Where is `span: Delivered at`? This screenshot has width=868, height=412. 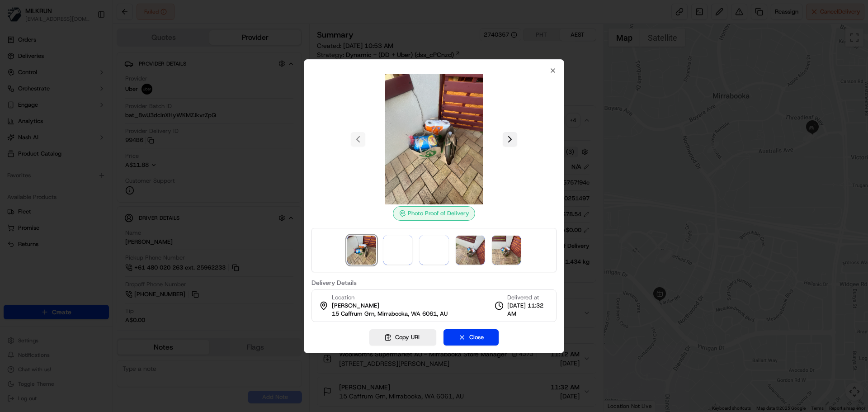
span: Delivered at is located at coordinates (528, 298).